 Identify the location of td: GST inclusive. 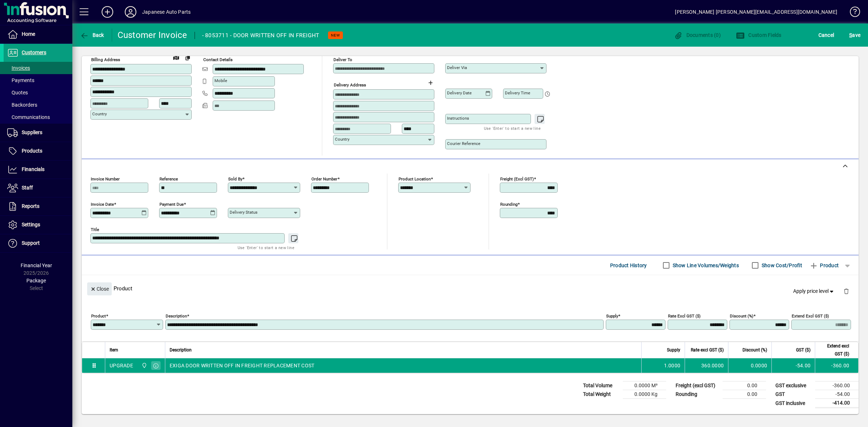
(793, 403).